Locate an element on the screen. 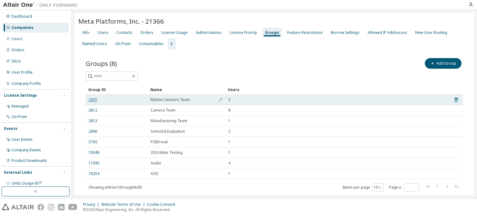 Image resolution: width=477 pixels, height=216 pixels. a: 2812 is located at coordinates (93, 110).